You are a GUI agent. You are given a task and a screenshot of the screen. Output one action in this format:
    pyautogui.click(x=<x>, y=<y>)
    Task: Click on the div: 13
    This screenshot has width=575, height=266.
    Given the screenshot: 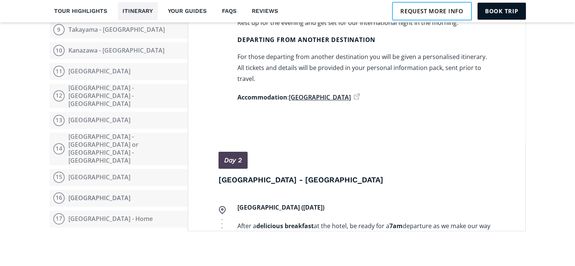 What is the action you would take?
    pyautogui.click(x=59, y=120)
    